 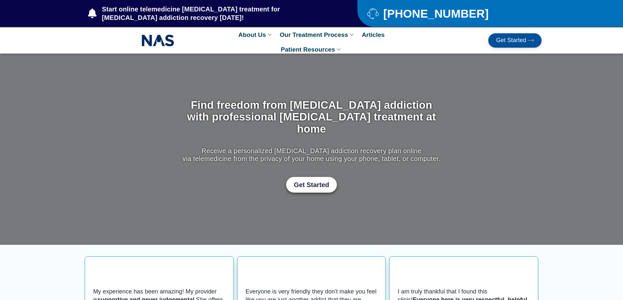 I want to click on a: Patient Resources, so click(x=312, y=49).